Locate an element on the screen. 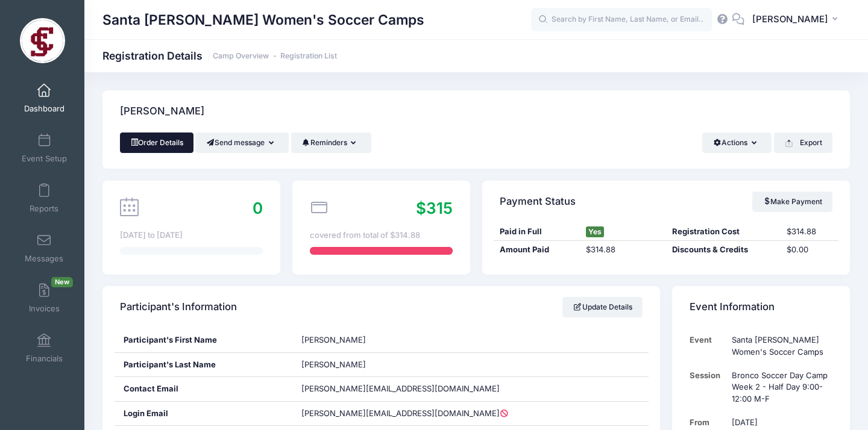 This screenshot has width=868, height=430. a: Reports is located at coordinates (44, 198).